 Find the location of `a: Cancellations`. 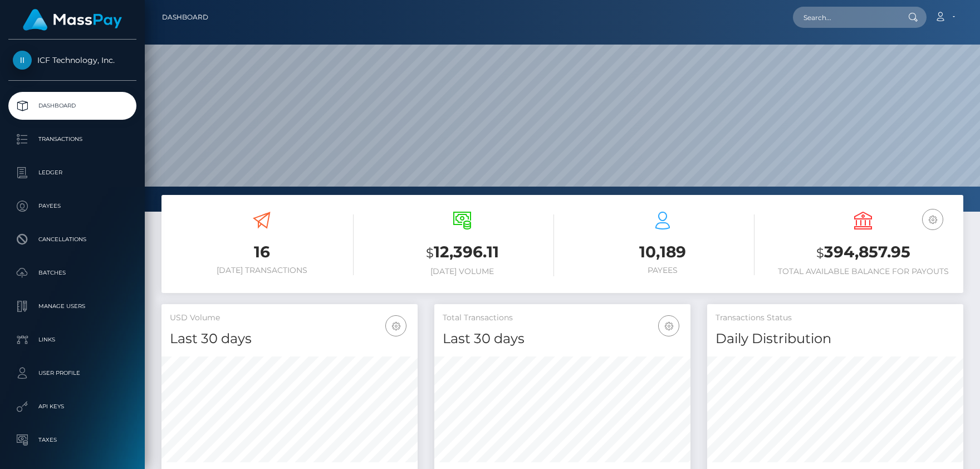

a: Cancellations is located at coordinates (73, 239).